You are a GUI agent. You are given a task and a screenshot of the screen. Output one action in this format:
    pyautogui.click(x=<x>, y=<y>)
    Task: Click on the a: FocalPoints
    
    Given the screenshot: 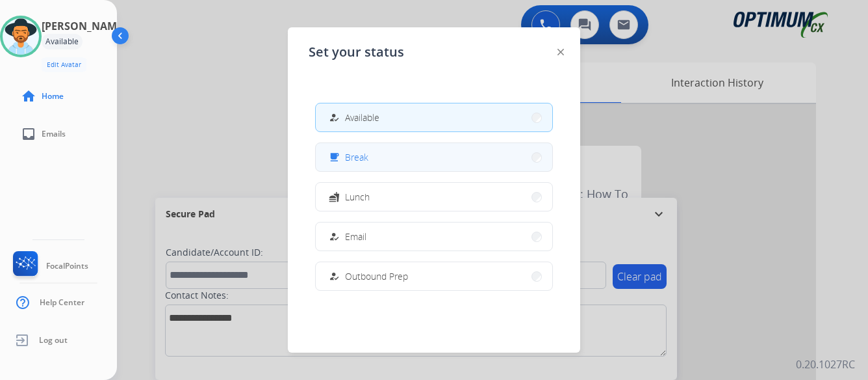 What is the action you would take?
    pyautogui.click(x=49, y=266)
    